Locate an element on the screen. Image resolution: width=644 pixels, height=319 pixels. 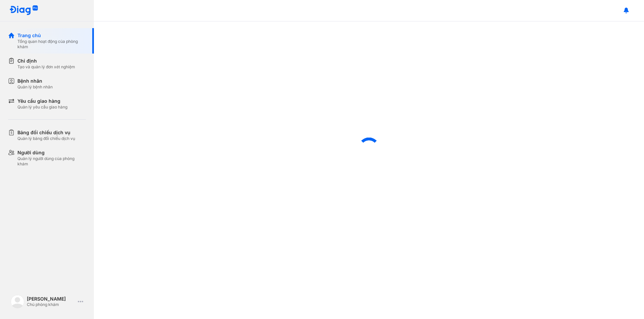
div: Chủ phòng khám is located at coordinates (51, 305).